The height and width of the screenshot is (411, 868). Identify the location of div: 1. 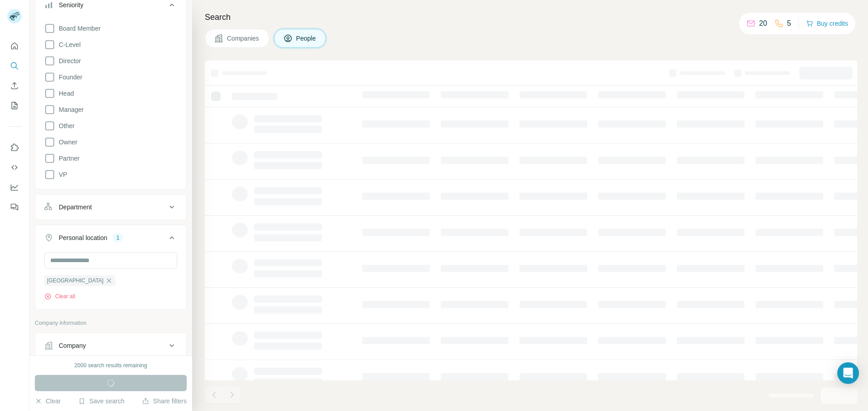
(118, 238).